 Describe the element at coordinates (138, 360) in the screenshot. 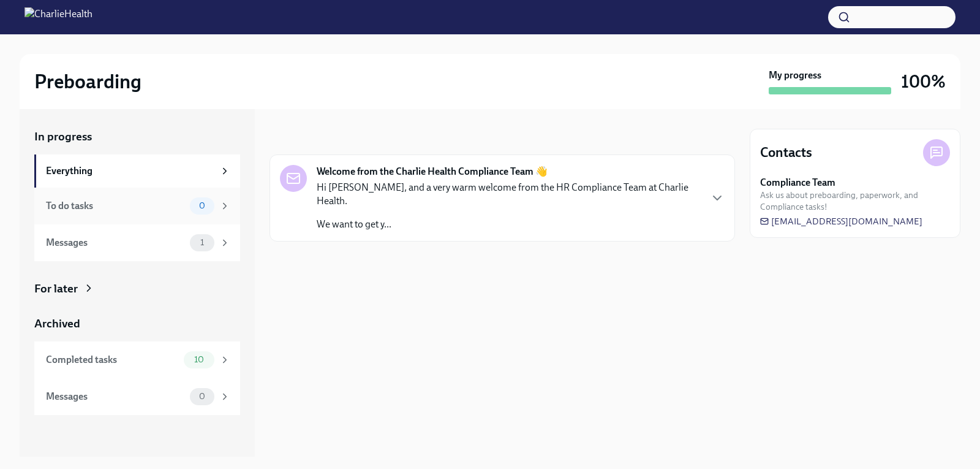

I see `a: Completed tasks10` at that location.